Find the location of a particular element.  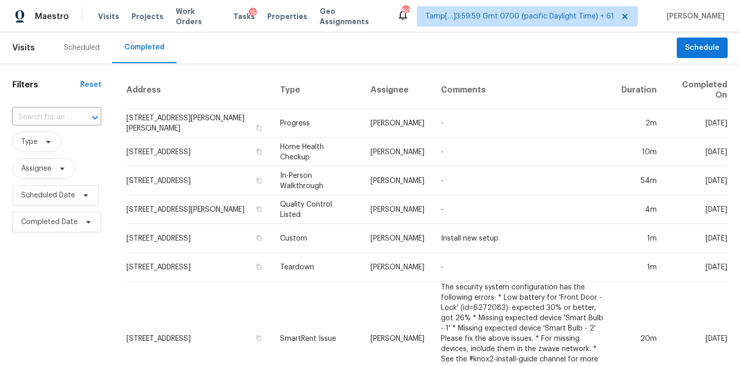

span: Type is located at coordinates (29, 142).